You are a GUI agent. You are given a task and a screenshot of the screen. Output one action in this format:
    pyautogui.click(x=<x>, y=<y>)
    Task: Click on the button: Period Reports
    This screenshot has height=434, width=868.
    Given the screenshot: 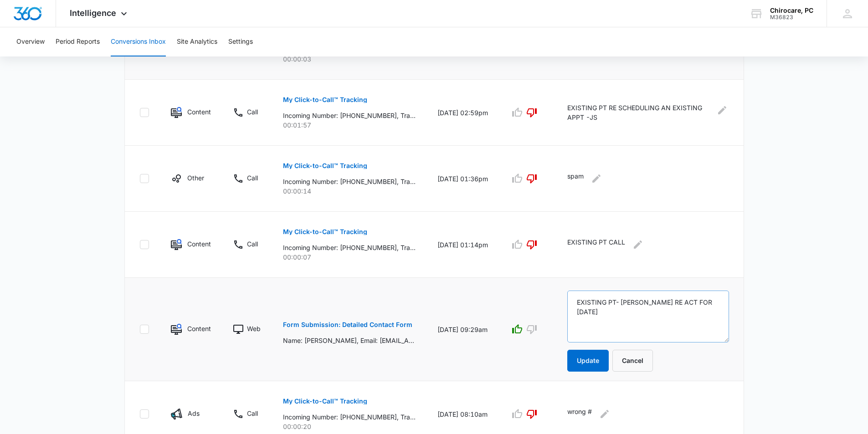 What is the action you would take?
    pyautogui.click(x=78, y=42)
    